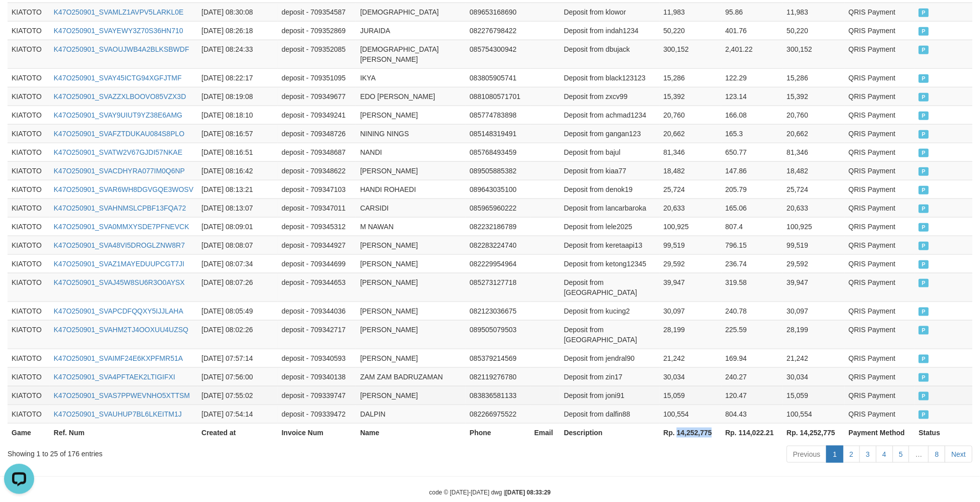  Describe the element at coordinates (498, 96) in the screenshot. I see `td: 0881080571701` at that location.